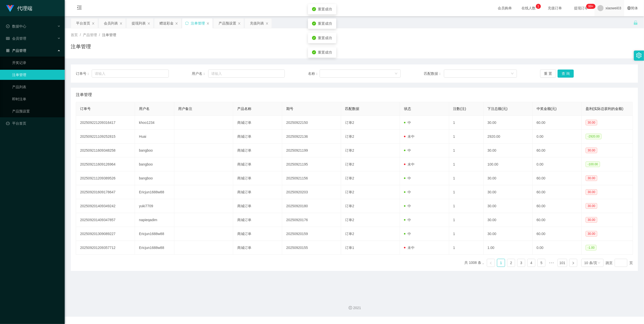 The width and height of the screenshot is (644, 324). Describe the element at coordinates (541, 263) in the screenshot. I see `a: 5` at that location.